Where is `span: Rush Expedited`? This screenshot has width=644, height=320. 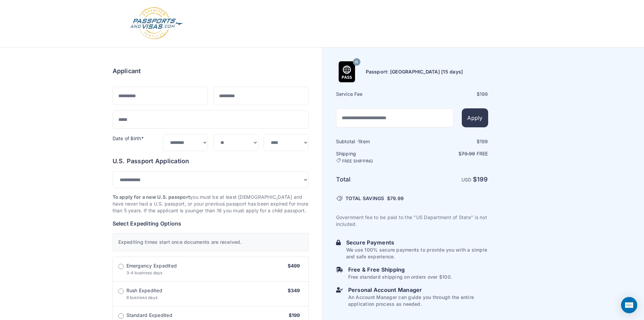 span: Rush Expedited is located at coordinates (145, 290).